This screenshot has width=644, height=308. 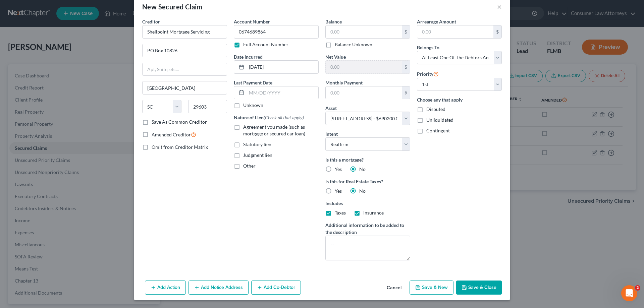 What do you see at coordinates (436, 22) in the screenshot?
I see `label: Arrearage Amount` at bounding box center [436, 22].